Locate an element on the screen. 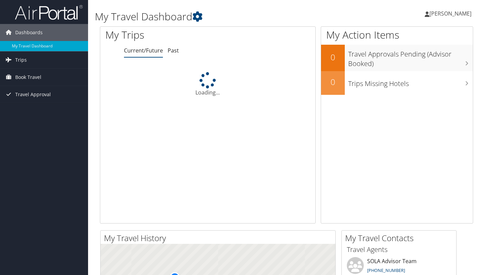  span: Dashboards is located at coordinates (29, 33).